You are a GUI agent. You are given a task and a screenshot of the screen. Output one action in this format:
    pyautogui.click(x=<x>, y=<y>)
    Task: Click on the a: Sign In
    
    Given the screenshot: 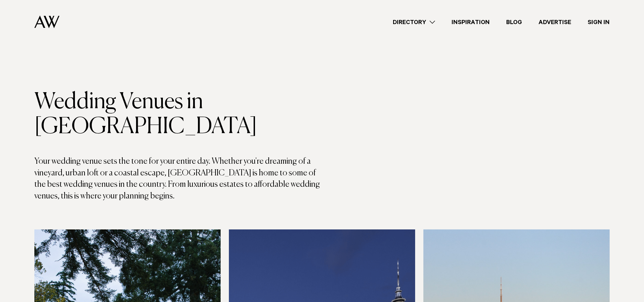 What is the action you would take?
    pyautogui.click(x=599, y=22)
    